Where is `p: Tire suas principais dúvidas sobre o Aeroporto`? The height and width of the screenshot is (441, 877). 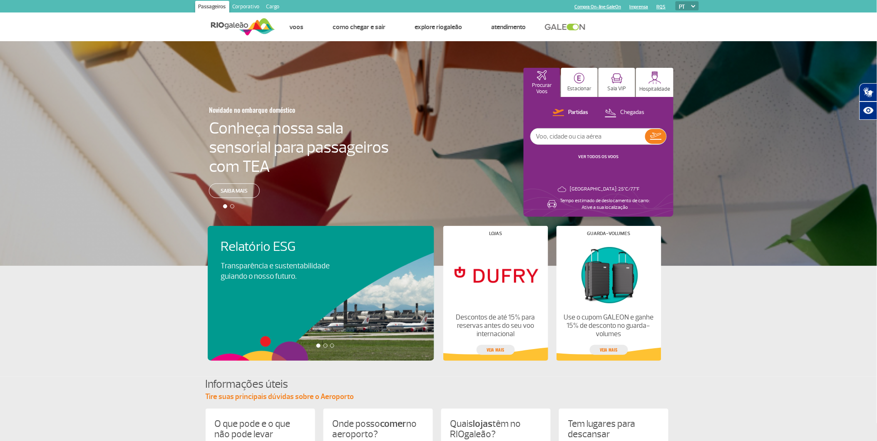 p: Tire suas principais dúvidas sobre o Aeroporto is located at coordinates (439, 397).